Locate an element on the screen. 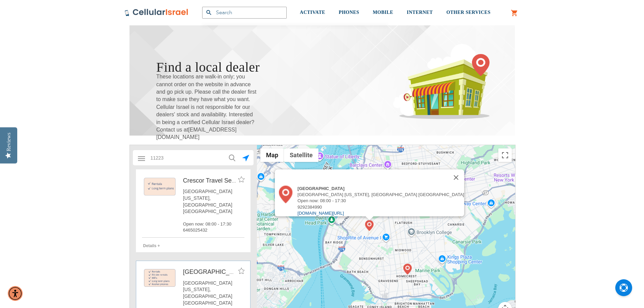 The width and height of the screenshot is (644, 308). button: Toggle fullscreen view is located at coordinates (505, 155).